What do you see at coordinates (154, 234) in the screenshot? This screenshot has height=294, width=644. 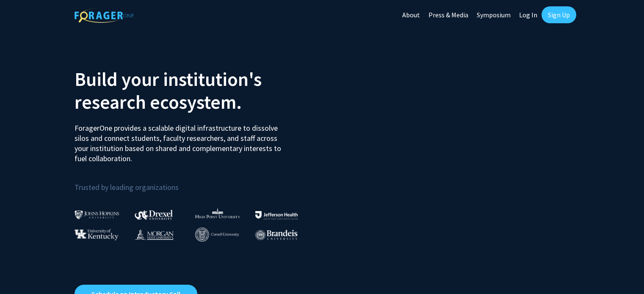 I see `img: Morgan State University` at bounding box center [154, 234].